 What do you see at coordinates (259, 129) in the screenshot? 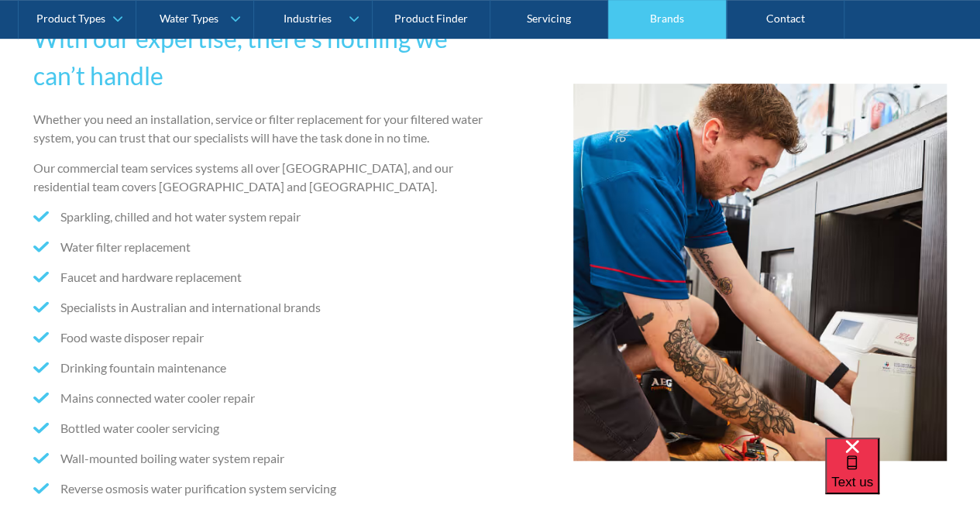
I see `p: Whether you need an installation, service or filter replacement for your filtered water system, y...` at bounding box center [259, 129].